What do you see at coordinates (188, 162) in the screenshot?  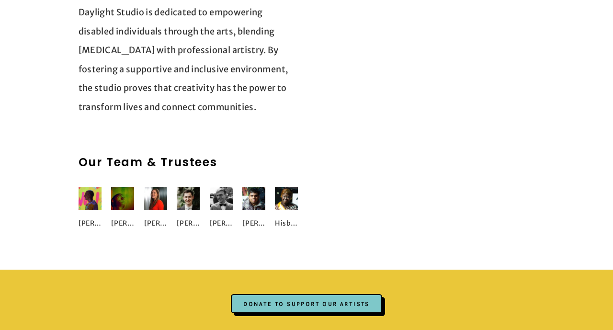 I see `h2: Our Team & Trustees` at bounding box center [188, 162].